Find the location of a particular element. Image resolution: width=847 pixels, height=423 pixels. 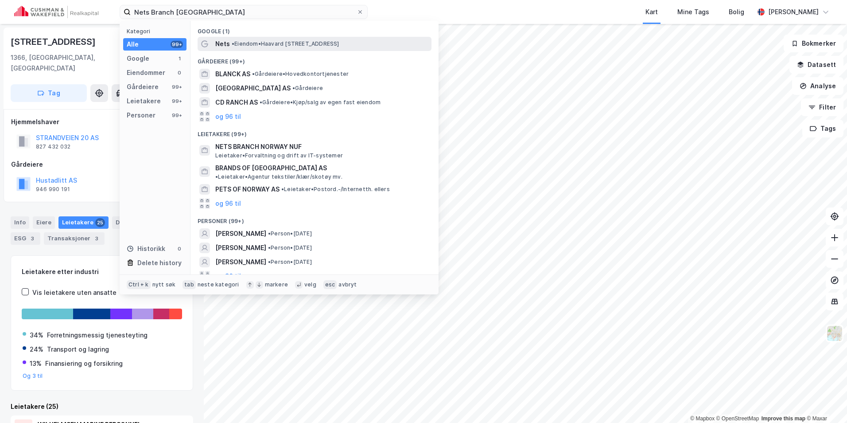

span: Gårdeiere • Kjøp/salg av egen fast eiendom is located at coordinates (320, 102).